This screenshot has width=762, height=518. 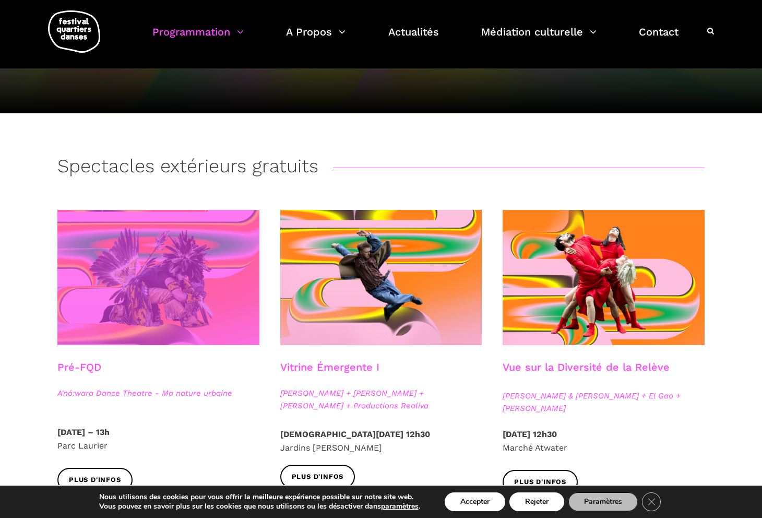 I want to click on button: Close GDPR Cookie Banner, so click(x=651, y=501).